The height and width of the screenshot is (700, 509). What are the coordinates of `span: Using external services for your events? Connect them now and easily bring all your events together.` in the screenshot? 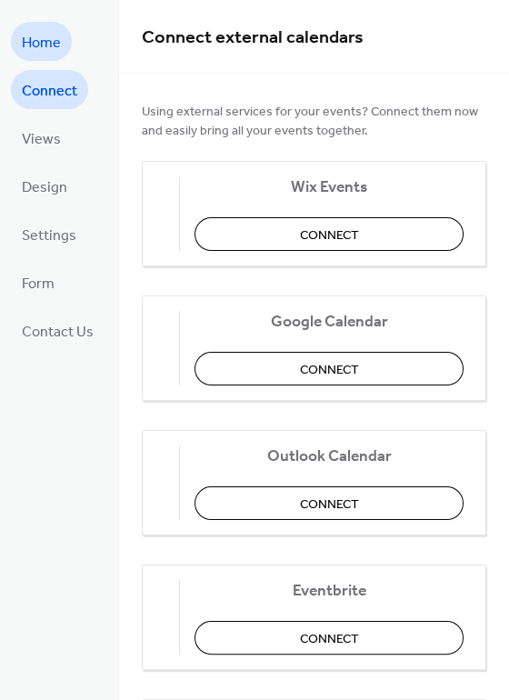 It's located at (314, 122).